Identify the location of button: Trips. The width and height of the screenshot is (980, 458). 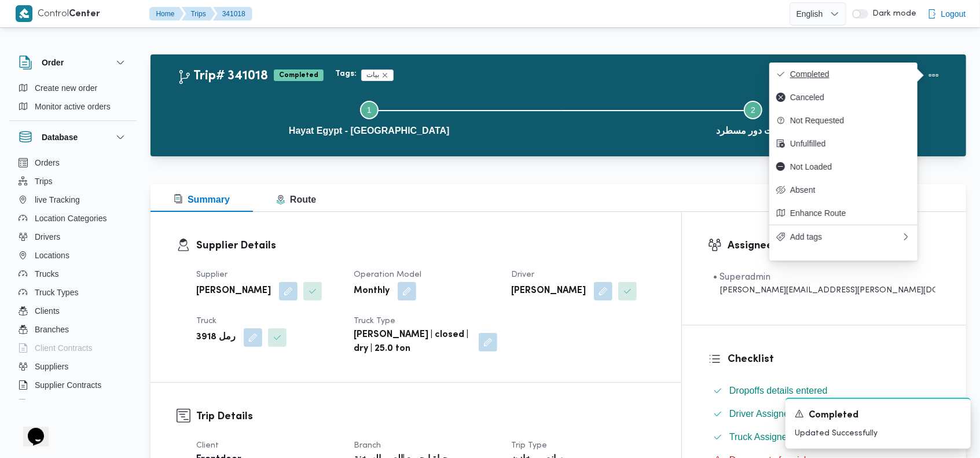
(198, 14).